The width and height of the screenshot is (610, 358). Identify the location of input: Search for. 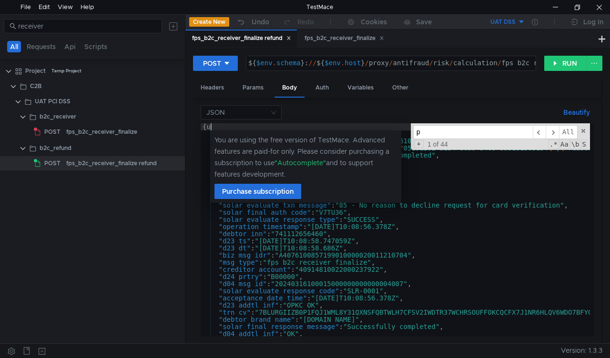
(473, 132).